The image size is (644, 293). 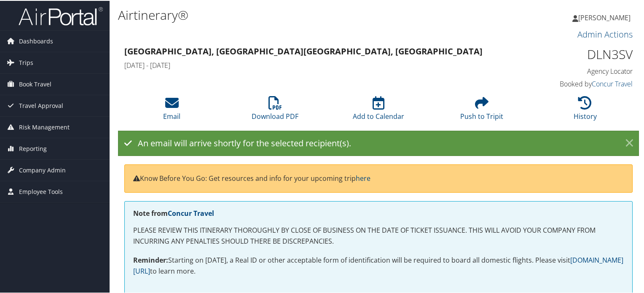 I want to click on a: here, so click(x=363, y=178).